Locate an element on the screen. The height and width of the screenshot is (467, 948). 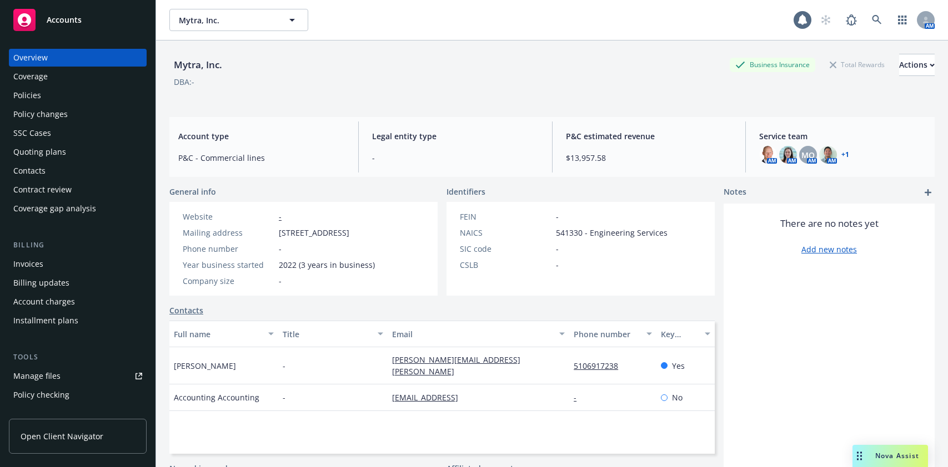
span: General info is located at coordinates (193, 192).